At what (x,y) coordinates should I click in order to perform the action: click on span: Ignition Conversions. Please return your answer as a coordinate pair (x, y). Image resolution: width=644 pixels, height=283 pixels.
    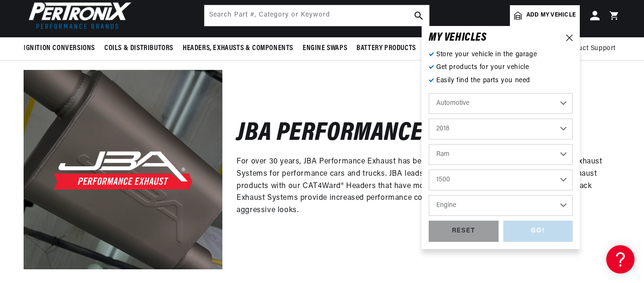
    Looking at the image, I should click on (59, 48).